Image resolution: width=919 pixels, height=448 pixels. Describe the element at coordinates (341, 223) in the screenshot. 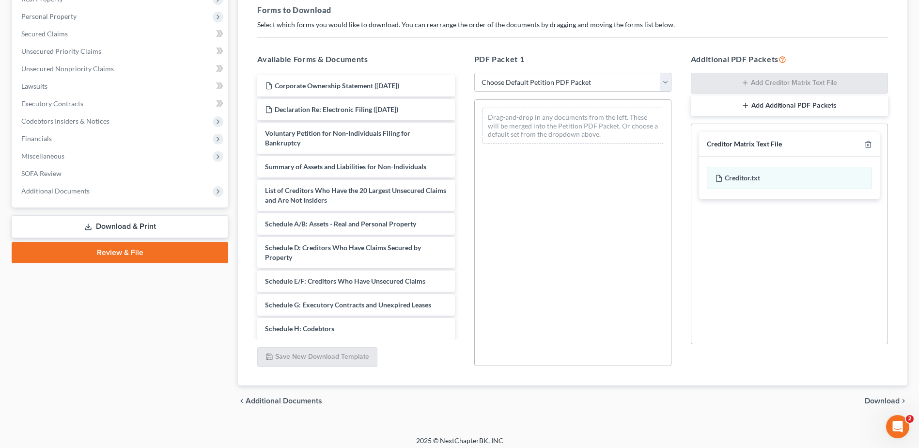

I see `span: Schedule A/B: Assets - Real and Personal Property` at that location.